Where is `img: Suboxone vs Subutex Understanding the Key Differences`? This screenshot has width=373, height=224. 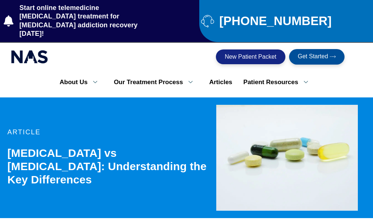 img: Suboxone vs Subutex Understanding the Key Differences is located at coordinates (287, 158).